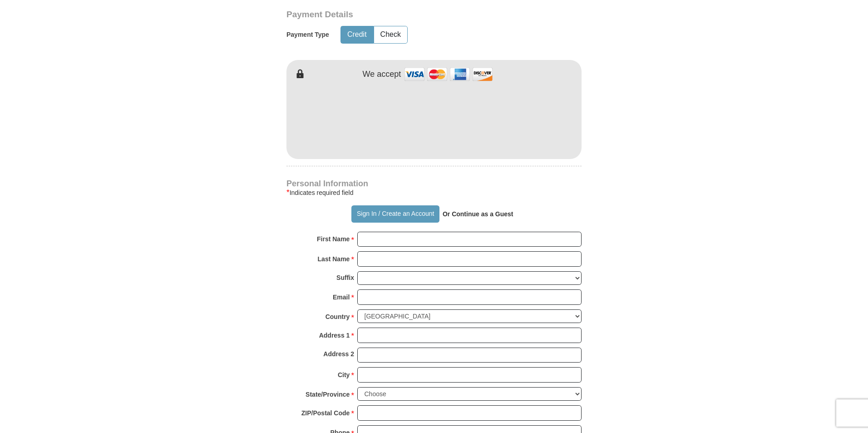  Describe the element at coordinates (333, 239) in the screenshot. I see `strong: First Name` at that location.